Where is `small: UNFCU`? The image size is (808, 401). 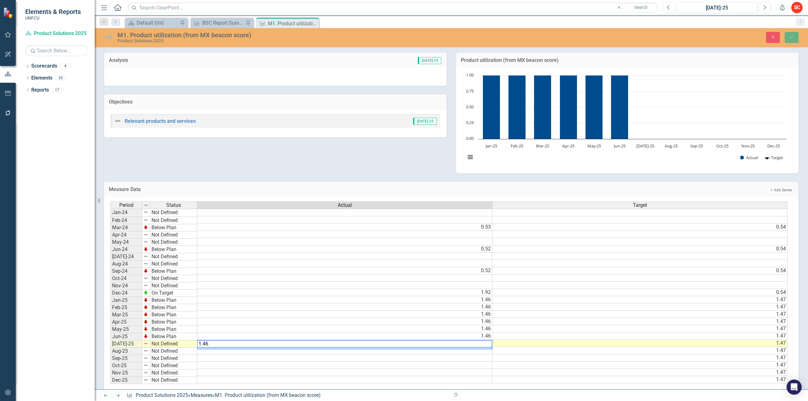 small: UNFCU is located at coordinates (53, 18).